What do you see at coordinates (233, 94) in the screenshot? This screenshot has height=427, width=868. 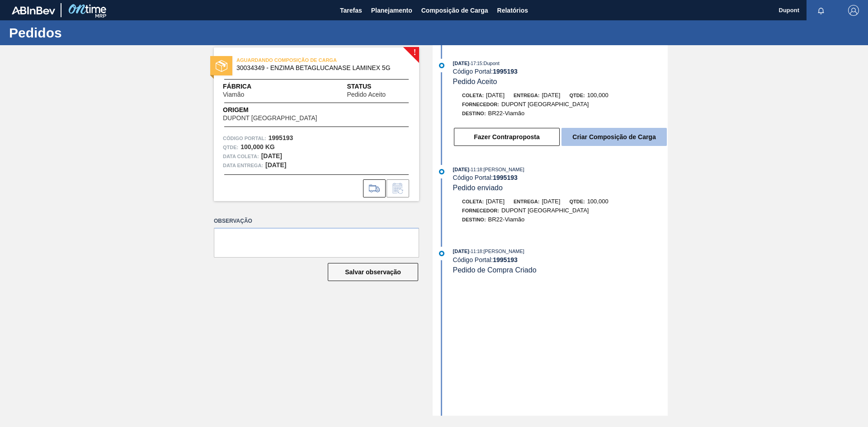 I see `span: Viamão` at bounding box center [233, 94].